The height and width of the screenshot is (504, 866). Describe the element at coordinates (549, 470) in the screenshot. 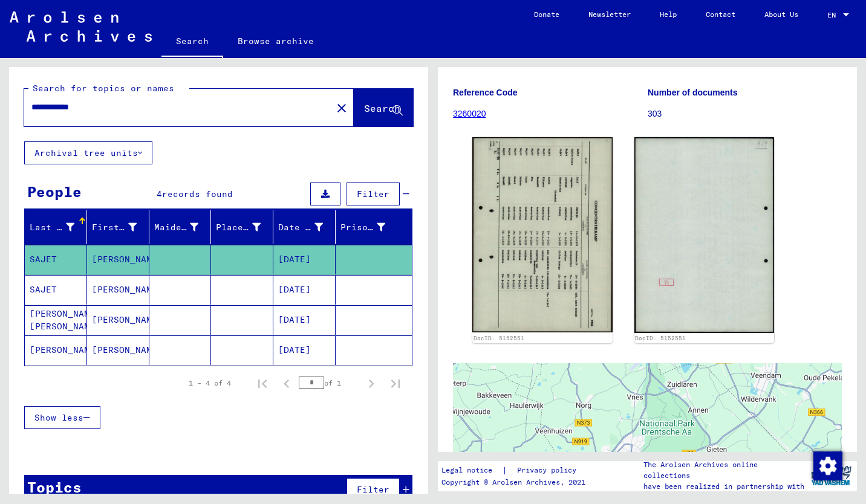

I see `a: Privacy policy` at that location.